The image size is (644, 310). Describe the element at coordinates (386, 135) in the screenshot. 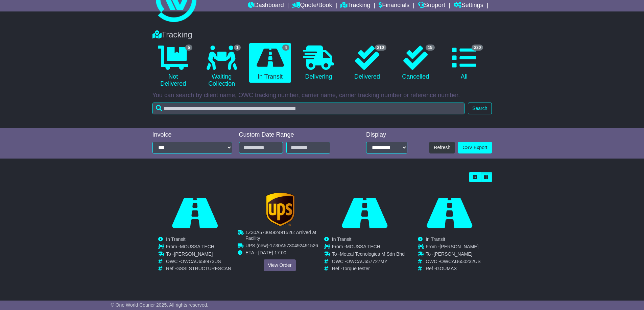

I see `div: Display` at that location.